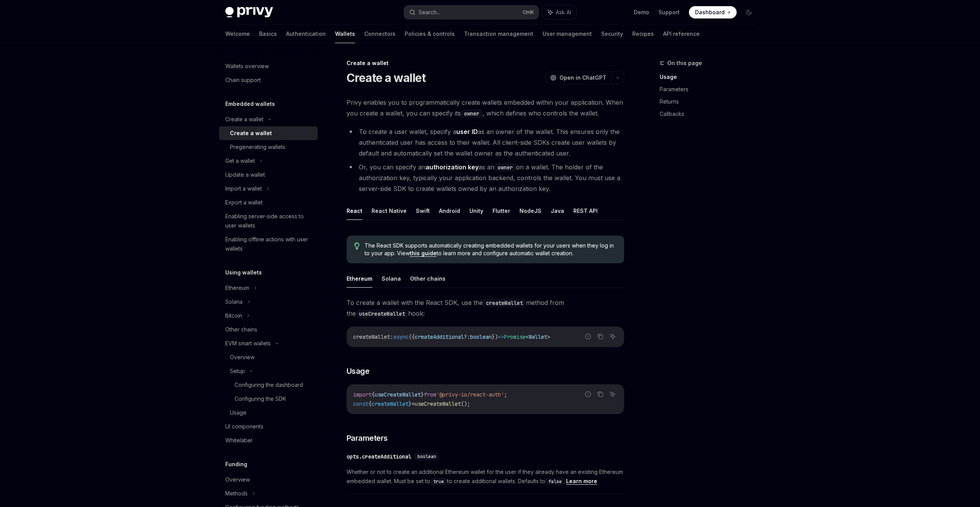 The height and width of the screenshot is (507, 980). Describe the element at coordinates (268, 203) in the screenshot. I see `a: Export a wallet` at that location.